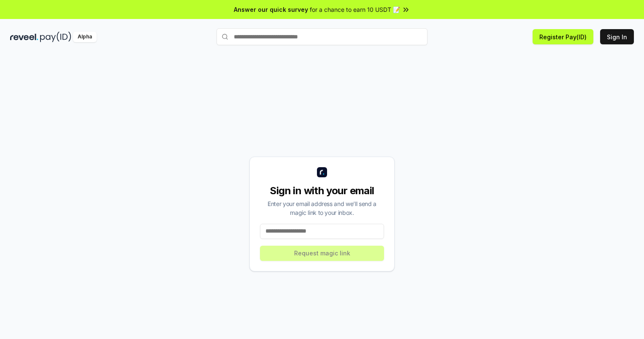 The image size is (644, 339). I want to click on div: Sign in with your email, so click(322, 191).